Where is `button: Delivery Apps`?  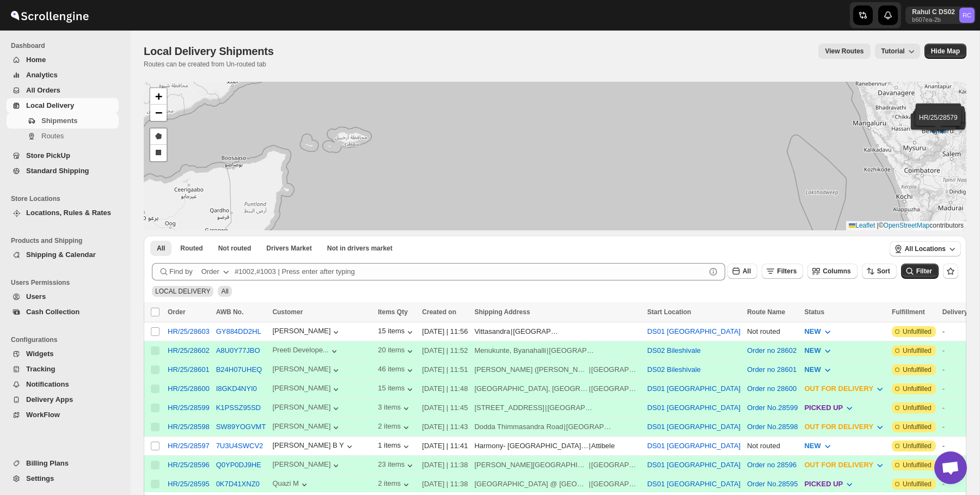 button: Delivery Apps is located at coordinates (63, 399).